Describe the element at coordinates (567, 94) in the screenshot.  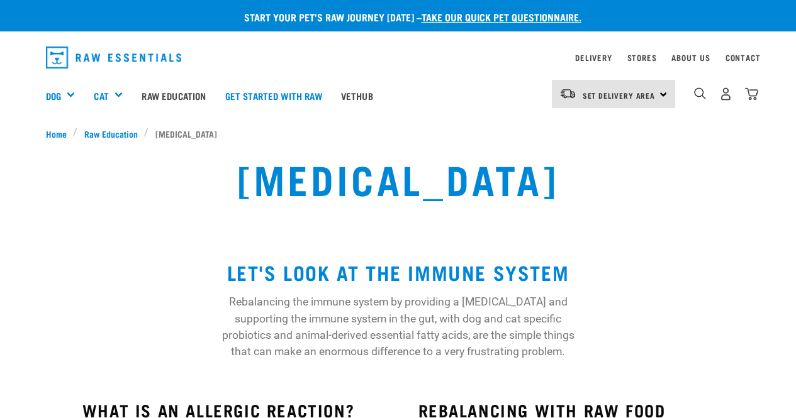
I see `img: van-moving.png` at that location.